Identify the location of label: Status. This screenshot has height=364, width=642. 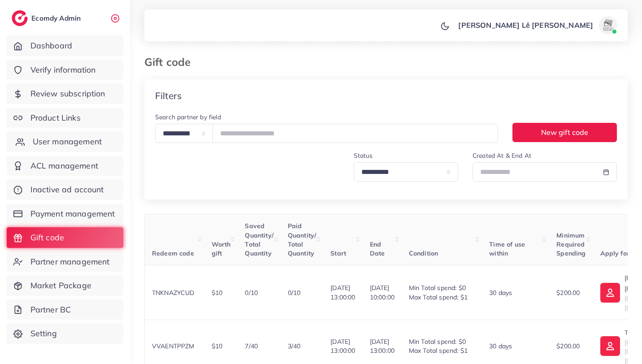
(363, 156).